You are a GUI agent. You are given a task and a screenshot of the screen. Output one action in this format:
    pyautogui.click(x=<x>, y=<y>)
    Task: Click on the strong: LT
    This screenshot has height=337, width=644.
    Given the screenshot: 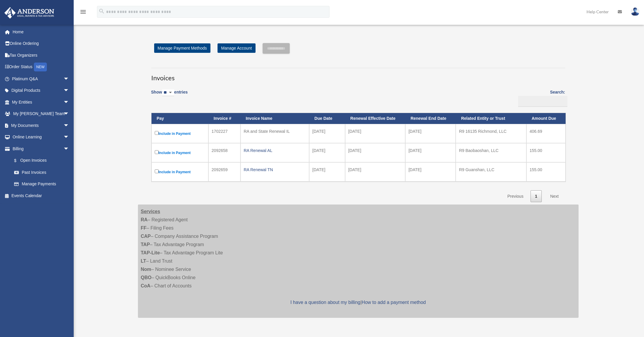 What is the action you would take?
    pyautogui.click(x=144, y=261)
    